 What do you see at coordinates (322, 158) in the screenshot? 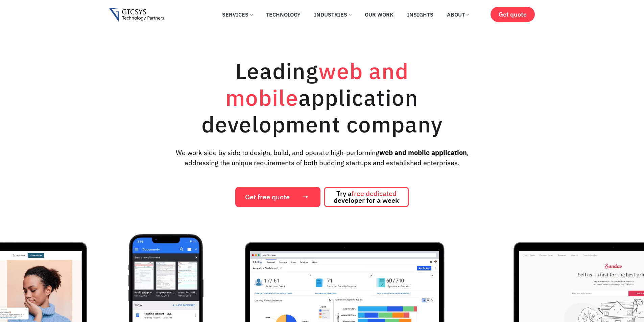
I see `p: We work side by side to design, build, and operate high-performing , addressing the unique requir...` at bounding box center [322, 158].